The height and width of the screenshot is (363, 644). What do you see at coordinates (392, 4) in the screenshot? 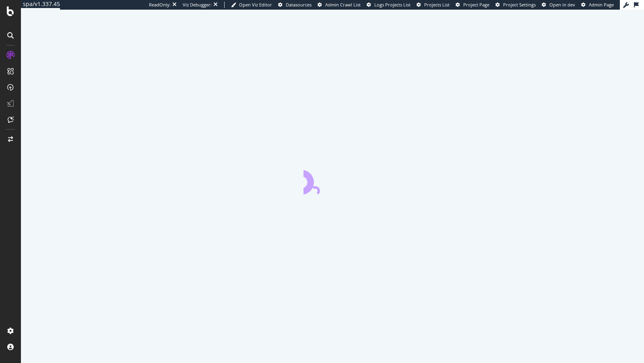
I see `span: Logs Projects List` at bounding box center [392, 4].